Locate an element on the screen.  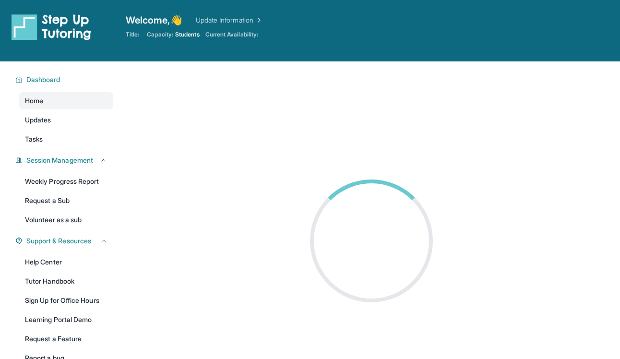
span: Capacity: is located at coordinates (160, 35).